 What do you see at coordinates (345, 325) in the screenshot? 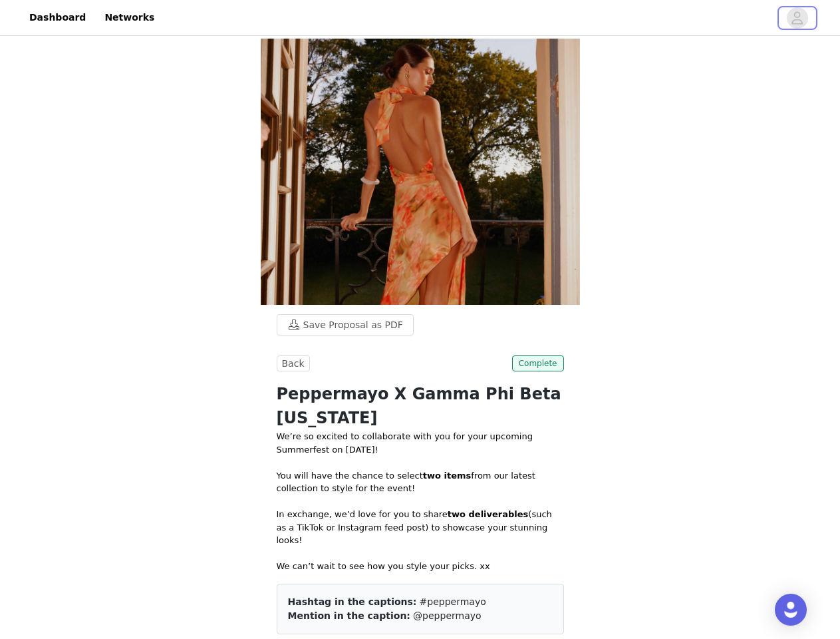
I see `button: Save Proposal as PDF` at bounding box center [345, 325].